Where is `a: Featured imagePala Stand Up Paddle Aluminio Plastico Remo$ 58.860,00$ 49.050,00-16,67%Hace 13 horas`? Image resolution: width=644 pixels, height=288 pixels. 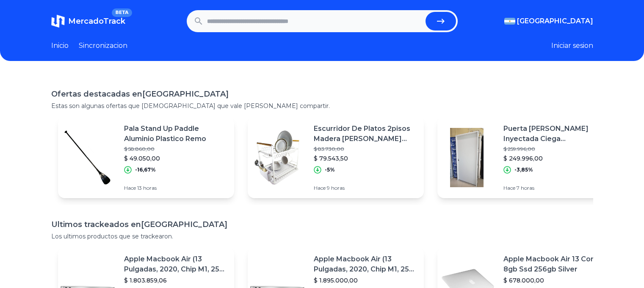
a: Featured imagePala Stand Up Paddle Aluminio Plastico Remo$ 58.860,00$ 49.050,00-16,67%Hace 13 horas is located at coordinates (146, 158).